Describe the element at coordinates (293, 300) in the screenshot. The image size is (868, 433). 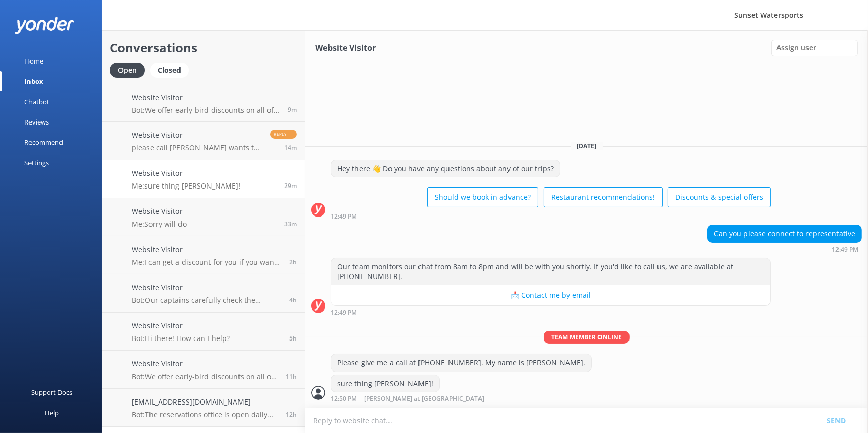
I see `span: 07:46am 10-Aug-2025 (UTC -05:00) America/Cancun` at that location.